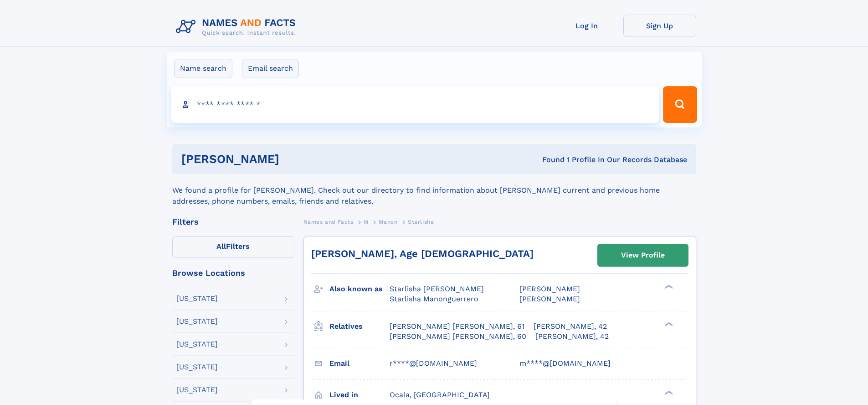 This screenshot has width=868, height=405. What do you see at coordinates (388, 221) in the screenshot?
I see `a: Manon` at bounding box center [388, 221].